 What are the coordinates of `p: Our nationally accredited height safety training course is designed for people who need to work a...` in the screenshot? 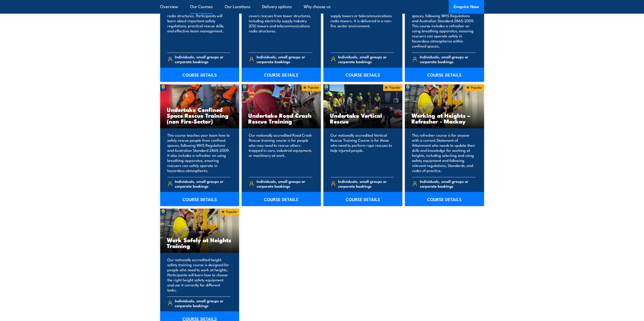 It's located at (199, 275).